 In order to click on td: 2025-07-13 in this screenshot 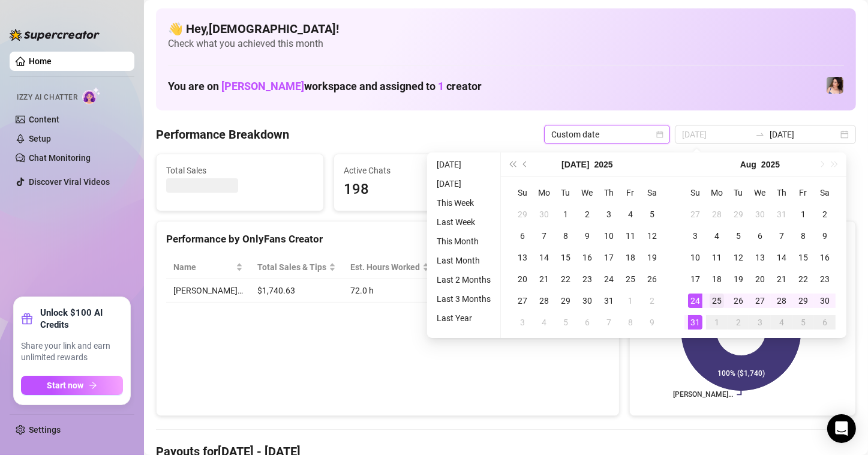, I will do `click(523, 258)`.